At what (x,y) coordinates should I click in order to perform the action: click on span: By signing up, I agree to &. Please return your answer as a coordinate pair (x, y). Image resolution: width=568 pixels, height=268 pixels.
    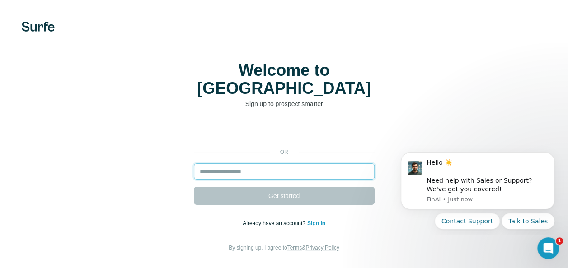
    Looking at the image, I should click on (284, 248).